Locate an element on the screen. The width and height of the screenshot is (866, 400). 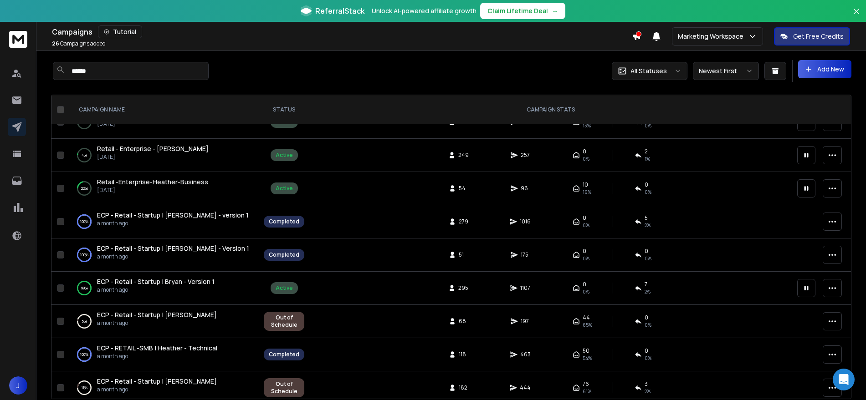
span: 249 is located at coordinates (463, 155).